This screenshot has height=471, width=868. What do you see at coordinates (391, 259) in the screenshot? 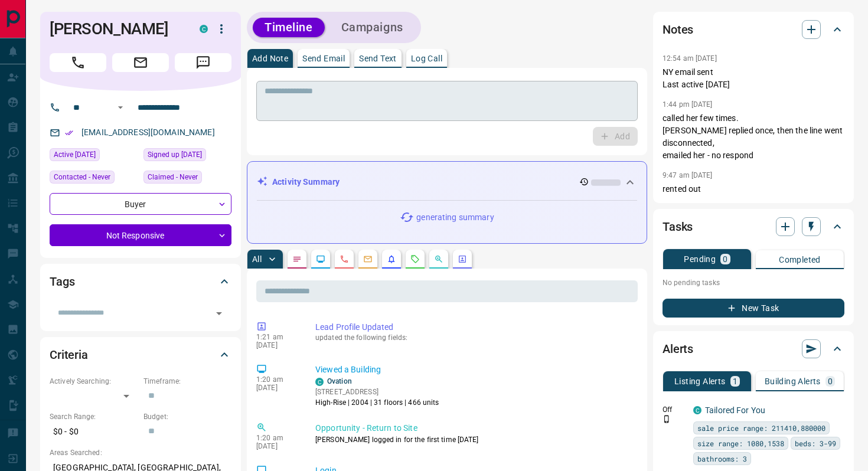
I see `svg: Listing Alerts` at bounding box center [391, 259].